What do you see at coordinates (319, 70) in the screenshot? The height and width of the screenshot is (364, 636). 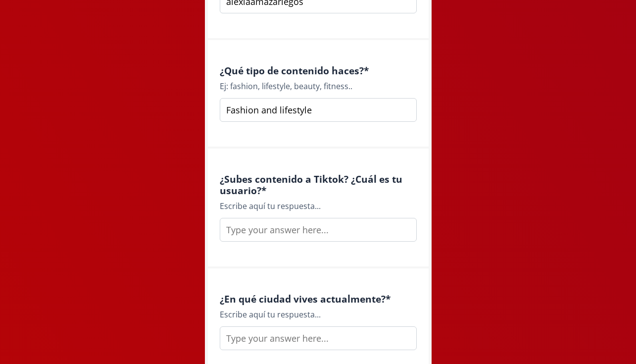 I see `h4: ¿Qué tipo de contenido haces? *` at bounding box center [319, 70].